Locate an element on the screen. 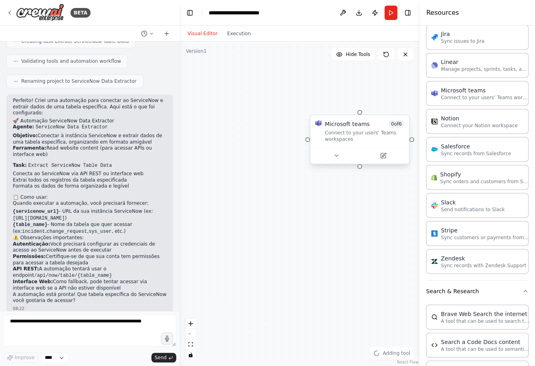  p: A tool that can be used to search the internet with a search_query. is located at coordinates (485, 321).